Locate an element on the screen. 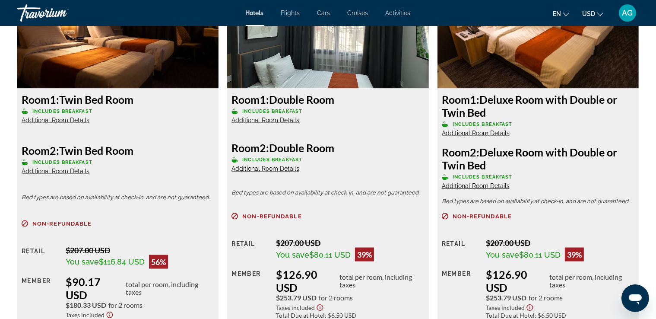  button: Change currency is located at coordinates (592, 13).